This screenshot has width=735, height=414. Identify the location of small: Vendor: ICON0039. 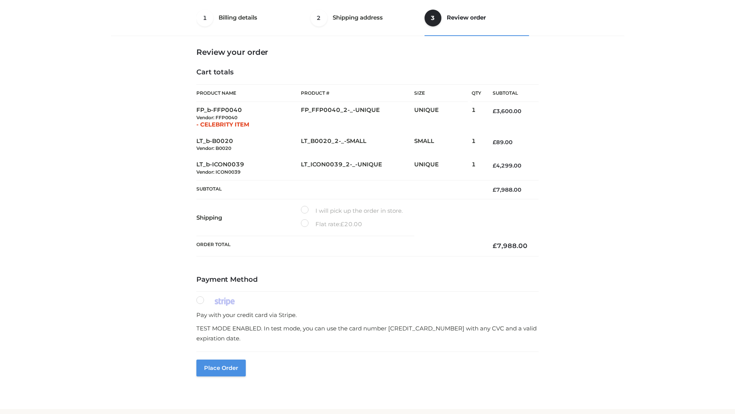
(218, 172).